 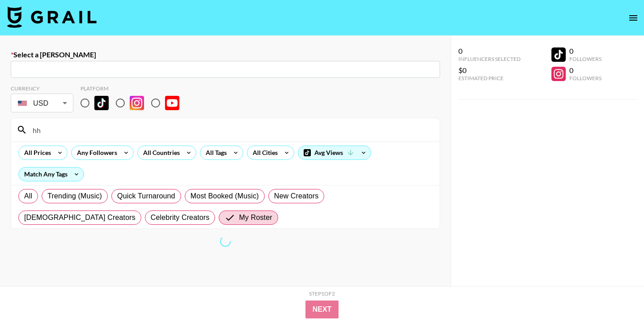 What do you see at coordinates (256, 218) in the screenshot?
I see `span: My Roster` at bounding box center [256, 218].